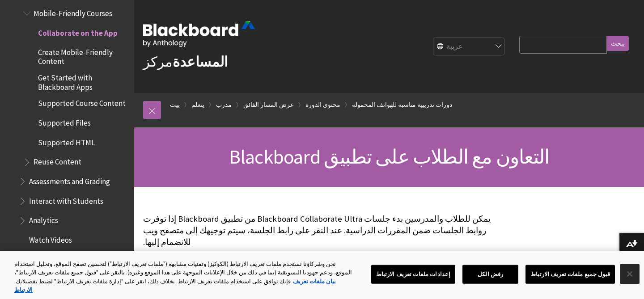 Image resolution: width=644 pixels, height=299 pixels. What do you see at coordinates (175, 286) in the screenshot?
I see `font: بيان ملفات تعريف الارتباط` at bounding box center [175, 286].